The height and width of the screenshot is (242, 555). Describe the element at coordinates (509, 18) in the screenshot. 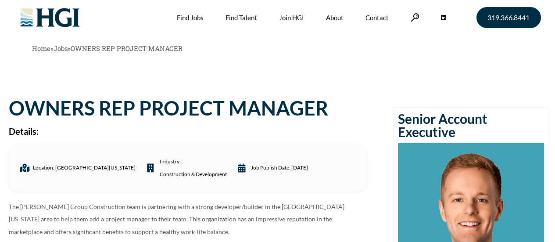

I see `span: 319.366.8441` at that location.